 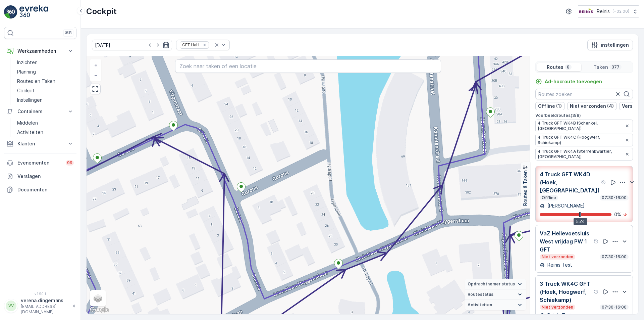 I want to click on a: Uitzoomen, so click(x=96, y=75).